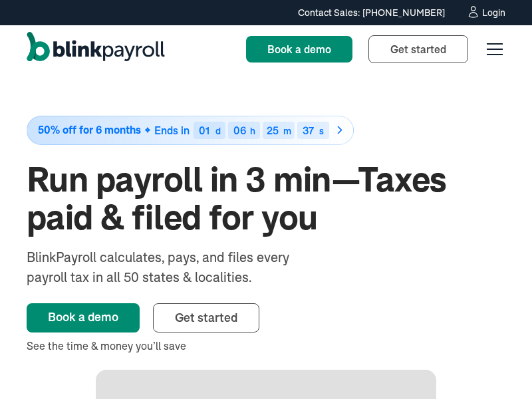  I want to click on span: 37, so click(309, 130).